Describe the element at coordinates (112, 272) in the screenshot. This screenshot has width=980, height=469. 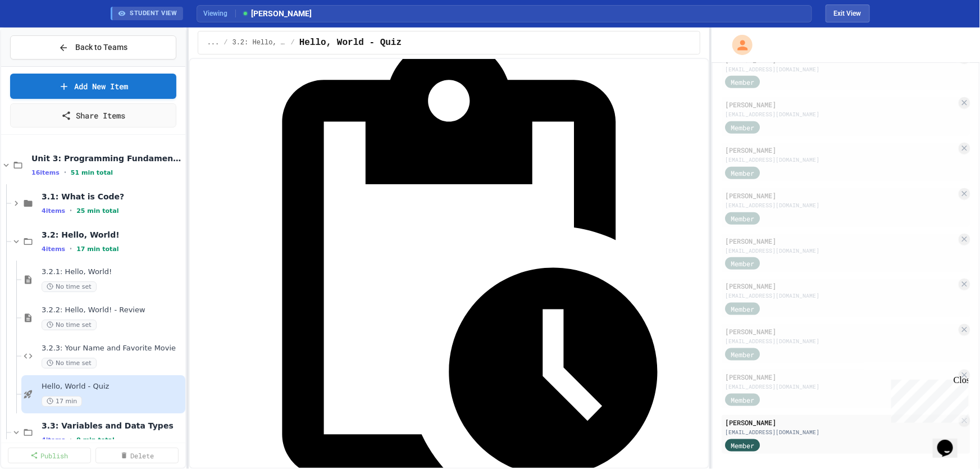
I see `span: 3.2.1: Hello, World!` at that location.